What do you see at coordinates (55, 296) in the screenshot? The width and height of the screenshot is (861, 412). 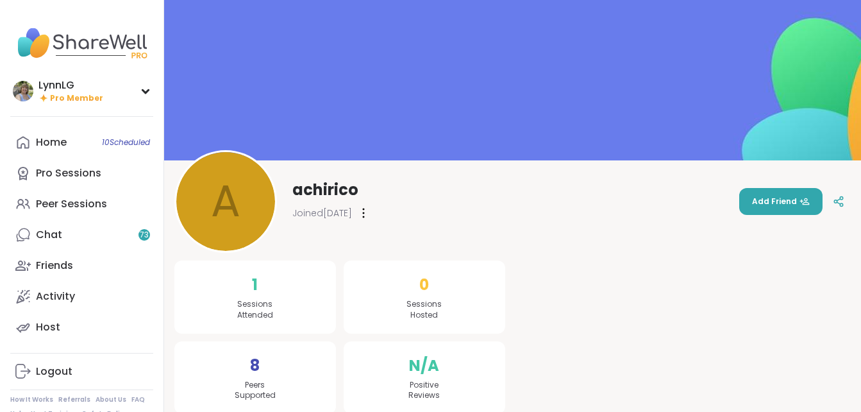 I see `div: Activity` at bounding box center [55, 296].